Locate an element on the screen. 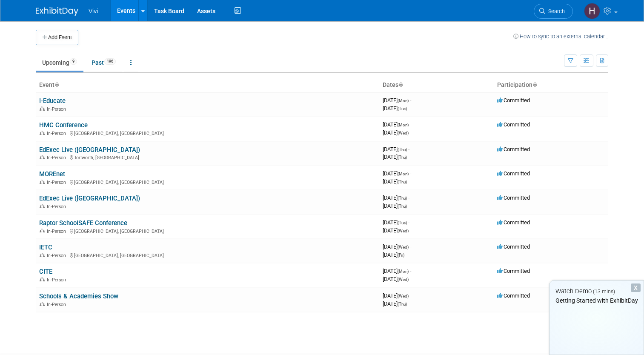 This screenshot has height=355, width=644. a: Raptor SchoolSAFE Conference is located at coordinates (83, 223).